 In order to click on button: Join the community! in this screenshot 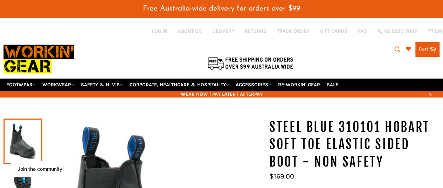, I will do `click(41, 168)`.